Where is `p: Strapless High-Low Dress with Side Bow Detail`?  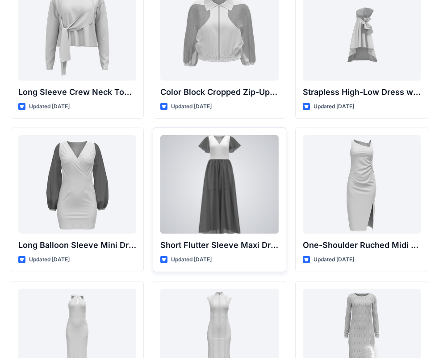
p: Strapless High-Low Dress with Side Bow Detail is located at coordinates (362, 92).